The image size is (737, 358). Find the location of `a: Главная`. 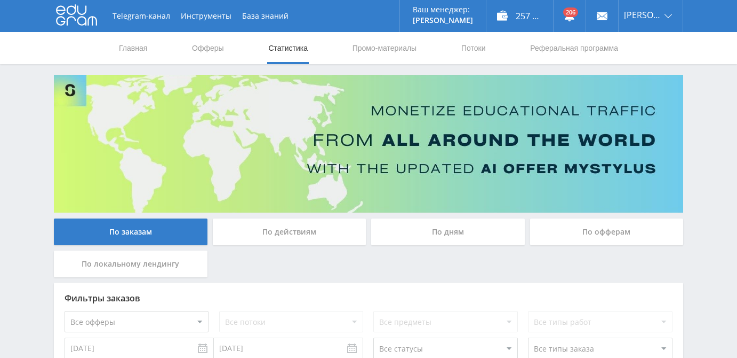

a: Главная is located at coordinates (133, 48).